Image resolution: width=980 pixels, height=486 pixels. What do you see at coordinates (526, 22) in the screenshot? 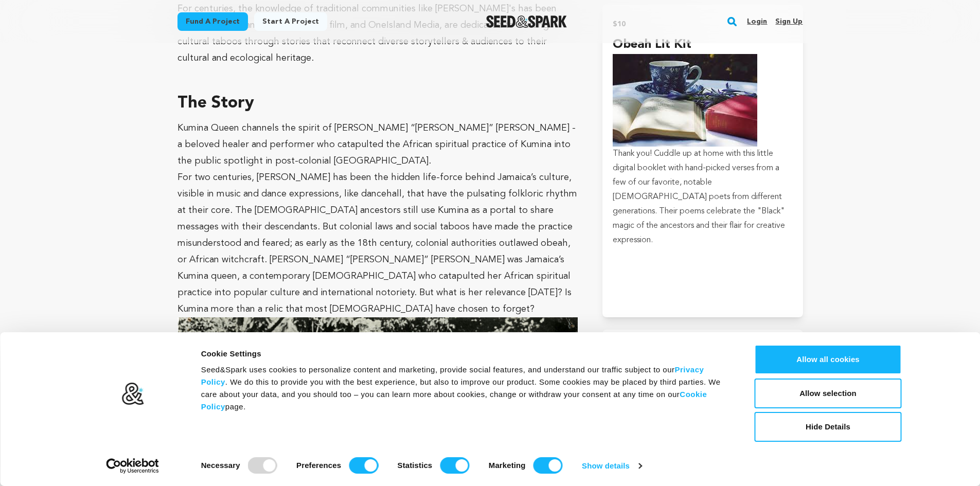
I see `a: Seed&Spark Homepage` at bounding box center [526, 22].